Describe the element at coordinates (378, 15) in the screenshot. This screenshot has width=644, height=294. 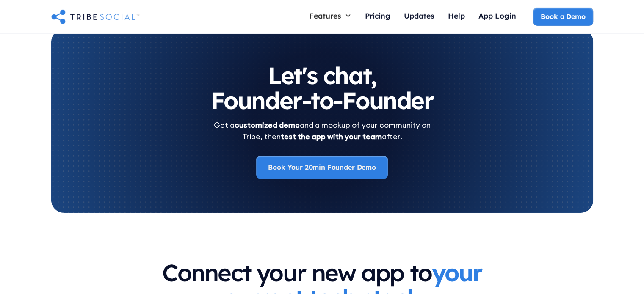
I see `div: Pricing` at that location.